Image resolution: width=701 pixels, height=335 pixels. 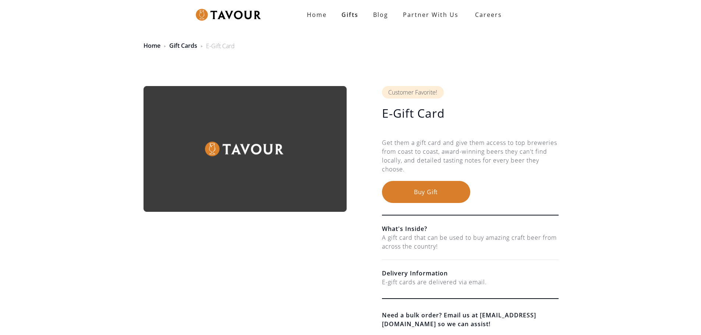 I want to click on h6: What's Inside?, so click(x=470, y=229).